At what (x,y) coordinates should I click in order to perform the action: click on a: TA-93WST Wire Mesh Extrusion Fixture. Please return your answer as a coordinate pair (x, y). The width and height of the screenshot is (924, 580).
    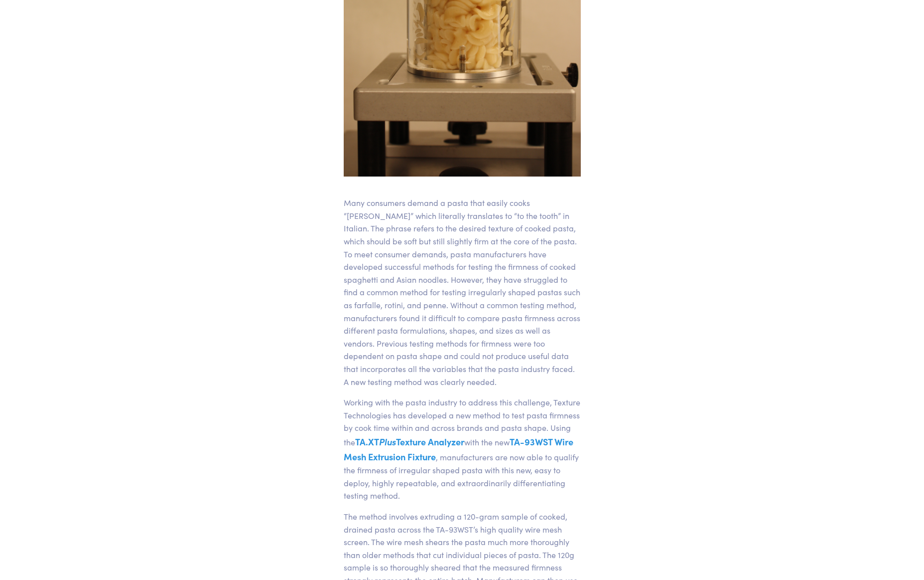
    Looking at the image, I should click on (458, 448).